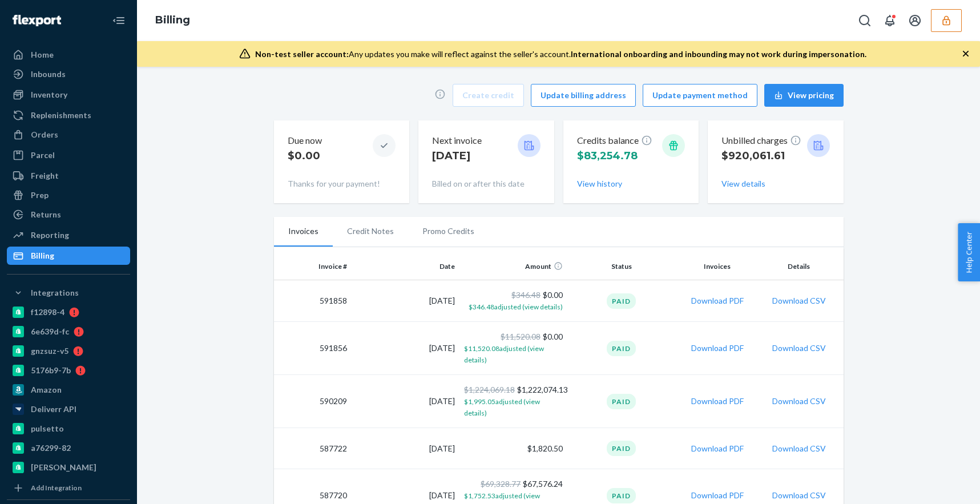 The image size is (980, 504). What do you see at coordinates (42, 55) in the screenshot?
I see `div: Home` at bounding box center [42, 55].